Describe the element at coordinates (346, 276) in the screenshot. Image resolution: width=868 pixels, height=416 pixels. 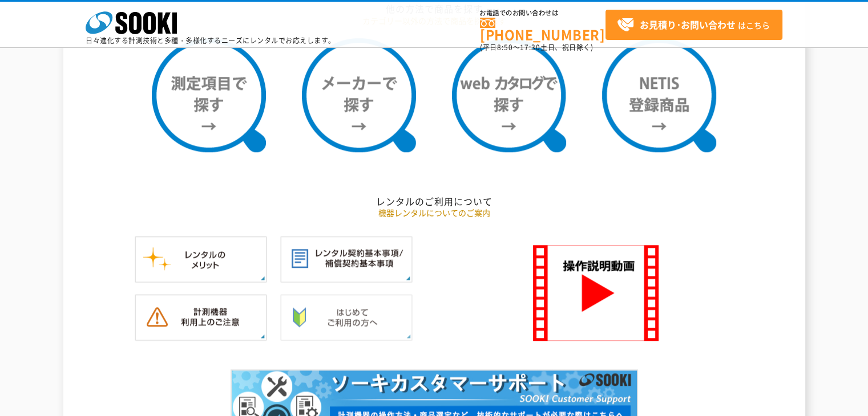
I see `a: レンタル契約基本事項／補償契約基本事項` at that location.